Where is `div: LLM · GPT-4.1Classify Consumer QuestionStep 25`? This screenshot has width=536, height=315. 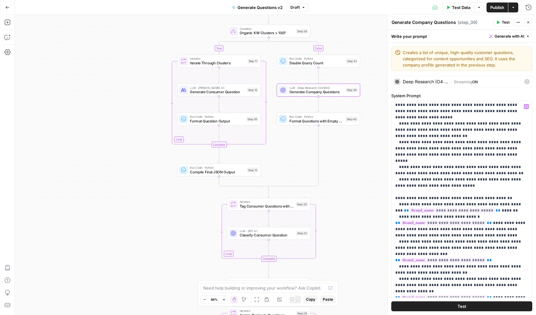
div: LLM · GPT-4.1Classify Consumer QuestionStep 25 is located at coordinates (268, 233).